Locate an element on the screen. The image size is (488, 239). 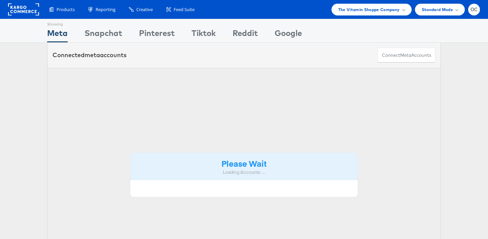
div: Showing is located at coordinates (57, 23).